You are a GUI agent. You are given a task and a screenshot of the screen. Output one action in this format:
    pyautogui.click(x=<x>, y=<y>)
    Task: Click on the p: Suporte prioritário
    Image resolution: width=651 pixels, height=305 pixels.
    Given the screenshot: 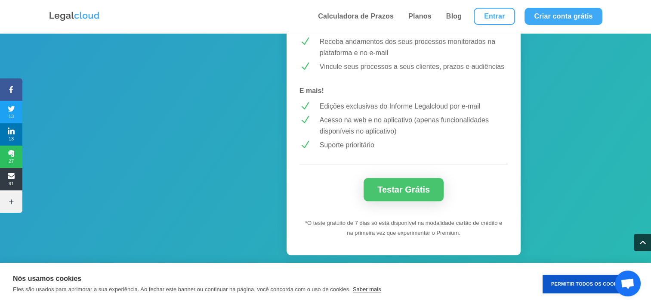 What is the action you would take?
    pyautogui.click(x=414, y=145)
    